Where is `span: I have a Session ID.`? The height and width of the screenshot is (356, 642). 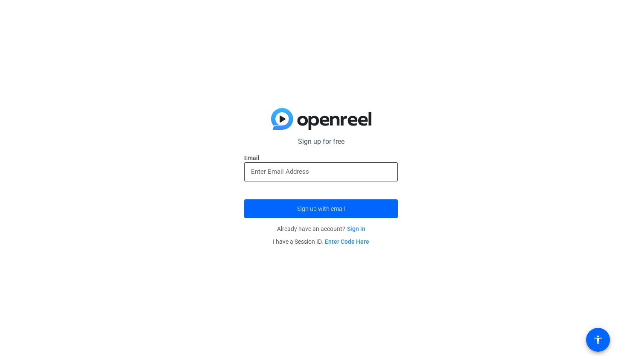
span: I have a Session ID. is located at coordinates (321, 242).